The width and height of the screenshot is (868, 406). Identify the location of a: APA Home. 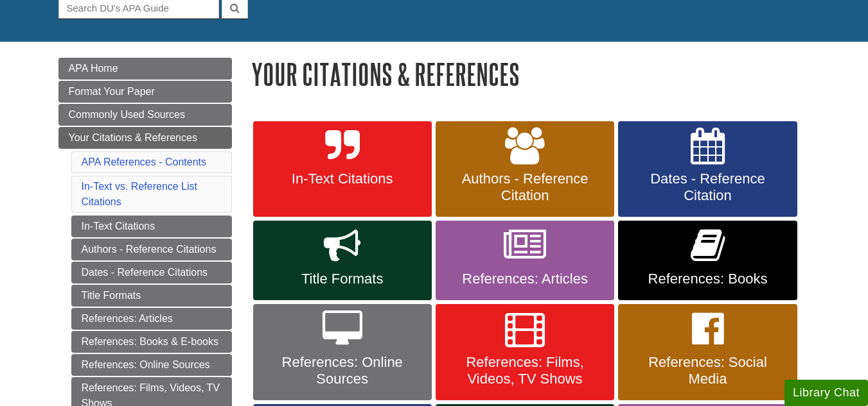
(145, 68).